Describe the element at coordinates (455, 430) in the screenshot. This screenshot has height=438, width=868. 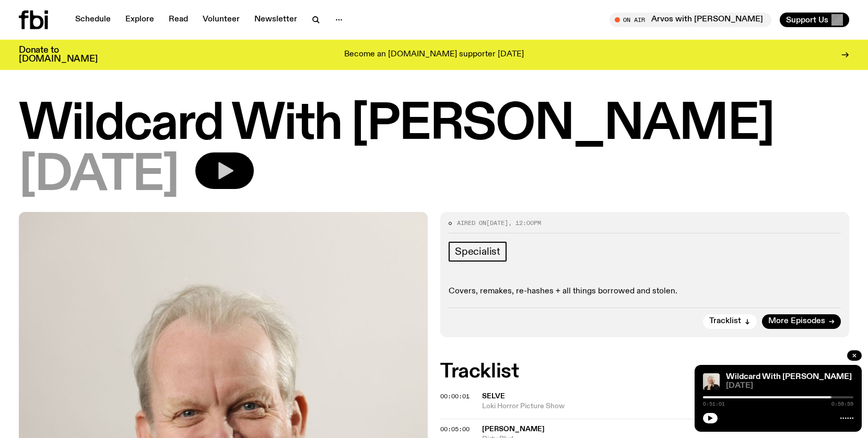
I see `span: 00:05:00` at that location.